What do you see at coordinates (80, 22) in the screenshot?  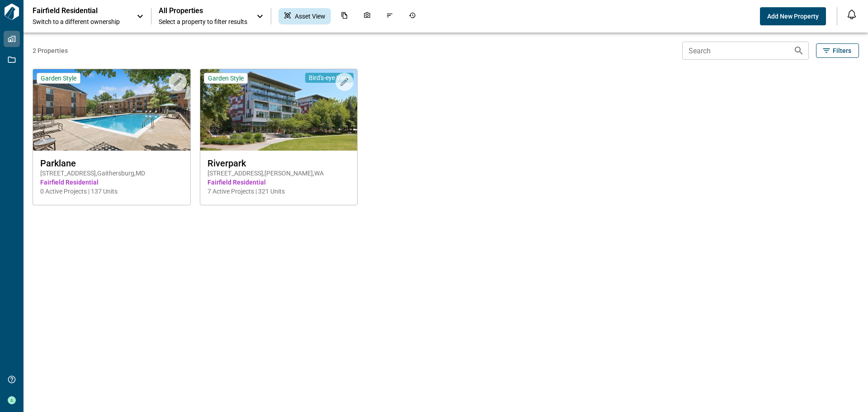 I see `span: Switch to a different ownership` at bounding box center [80, 22].